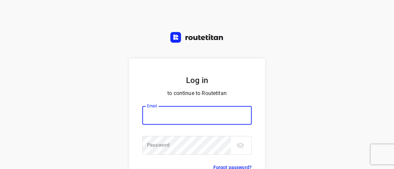  I want to click on h5: Log in, so click(197, 80).